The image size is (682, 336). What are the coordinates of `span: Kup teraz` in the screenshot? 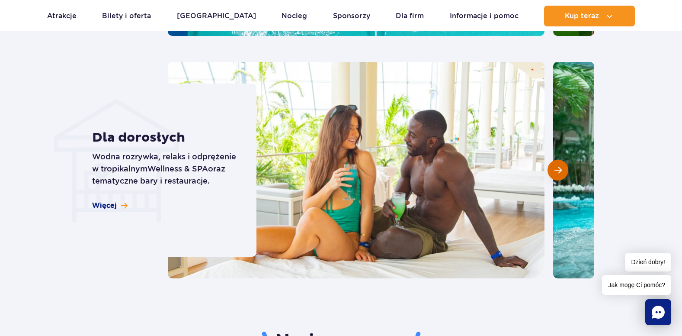 It's located at (582, 16).